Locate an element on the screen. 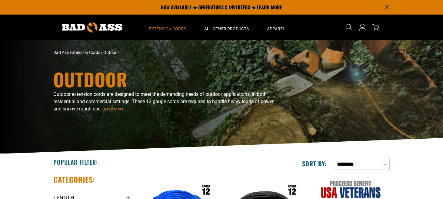 This screenshot has height=199, width=443. span: All Other Products is located at coordinates (226, 29).